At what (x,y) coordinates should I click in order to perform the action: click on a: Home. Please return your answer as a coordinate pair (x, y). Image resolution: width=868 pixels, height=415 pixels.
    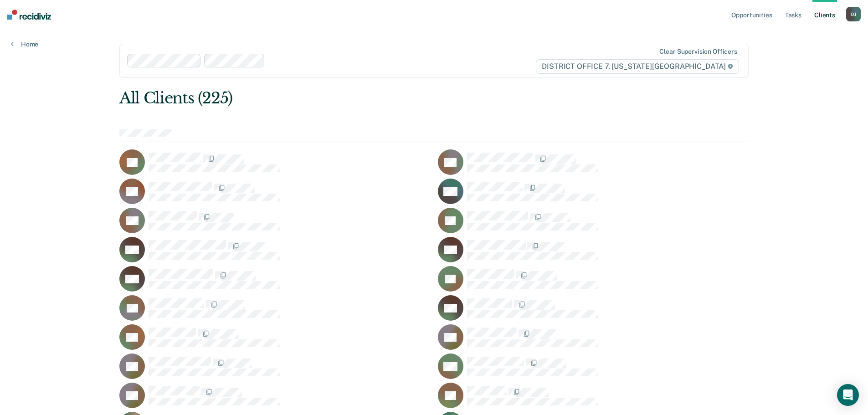
    Looking at the image, I should click on (25, 44).